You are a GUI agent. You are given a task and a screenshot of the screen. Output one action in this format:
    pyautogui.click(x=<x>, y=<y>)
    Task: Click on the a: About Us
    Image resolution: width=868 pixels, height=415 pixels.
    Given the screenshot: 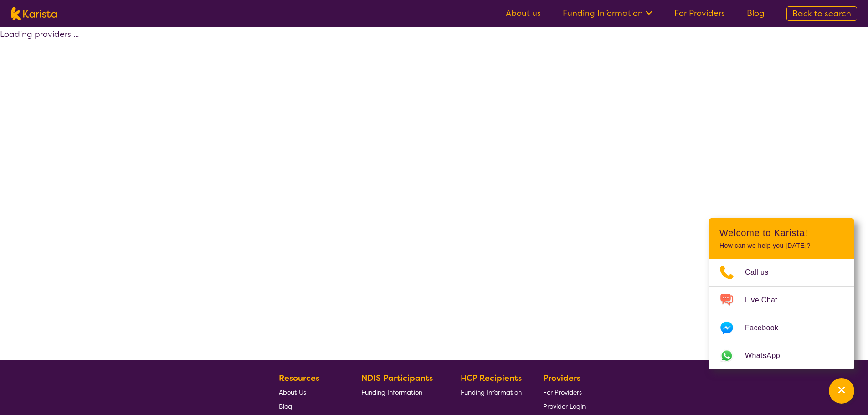 What is the action you would take?
    pyautogui.click(x=309, y=392)
    